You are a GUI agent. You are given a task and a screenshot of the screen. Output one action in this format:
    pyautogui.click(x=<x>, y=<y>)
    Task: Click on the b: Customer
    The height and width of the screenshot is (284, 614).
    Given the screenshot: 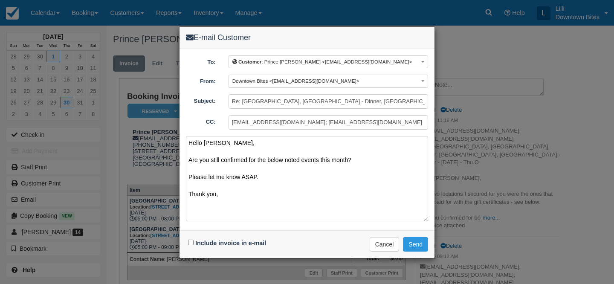 What is the action you would take?
    pyautogui.click(x=250, y=61)
    